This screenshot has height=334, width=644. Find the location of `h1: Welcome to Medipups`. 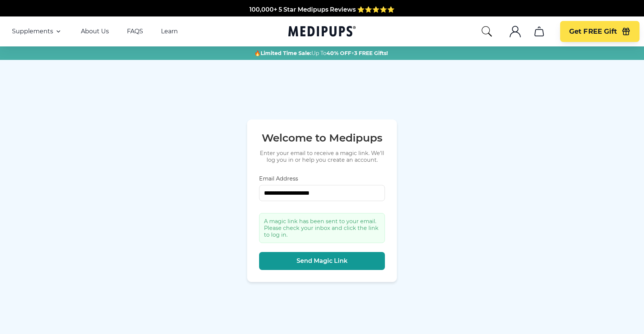

h1: Welcome to Medipups is located at coordinates (322, 138).